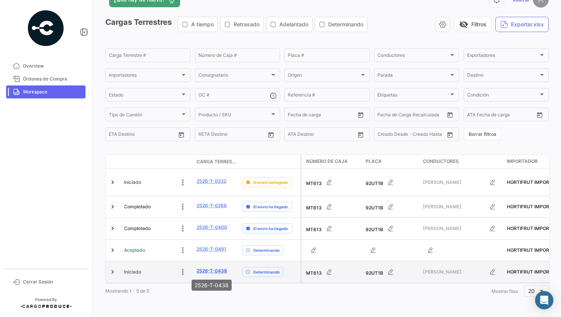 The width and height of the screenshot is (561, 317). Describe the element at coordinates (289, 24) in the screenshot. I see `button: Adelantado` at that location.